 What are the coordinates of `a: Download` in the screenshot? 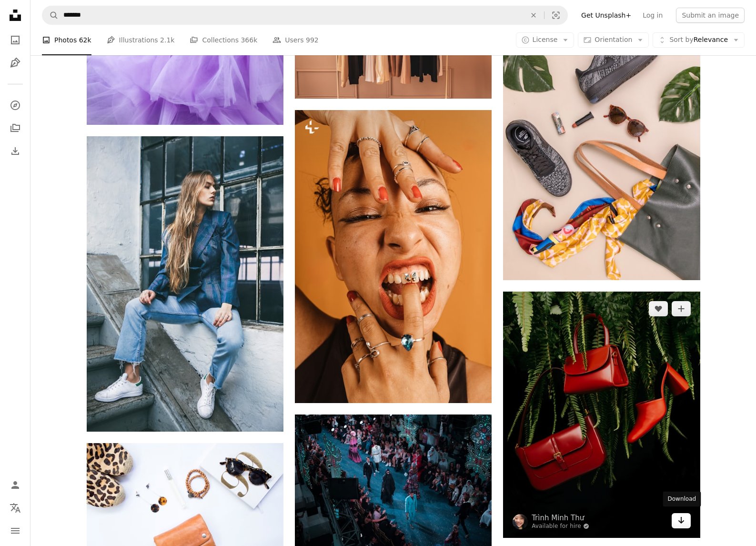 It's located at (681, 521).